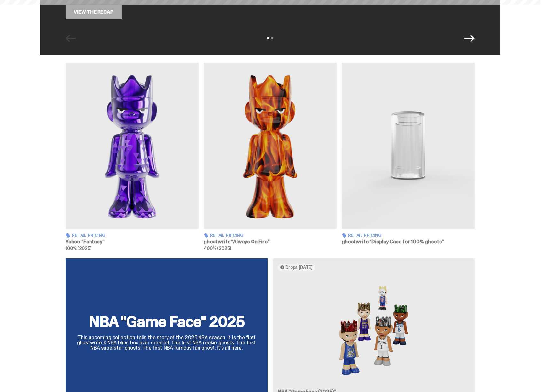 This screenshot has height=392, width=545. I want to click on span: 400% (2025), so click(217, 248).